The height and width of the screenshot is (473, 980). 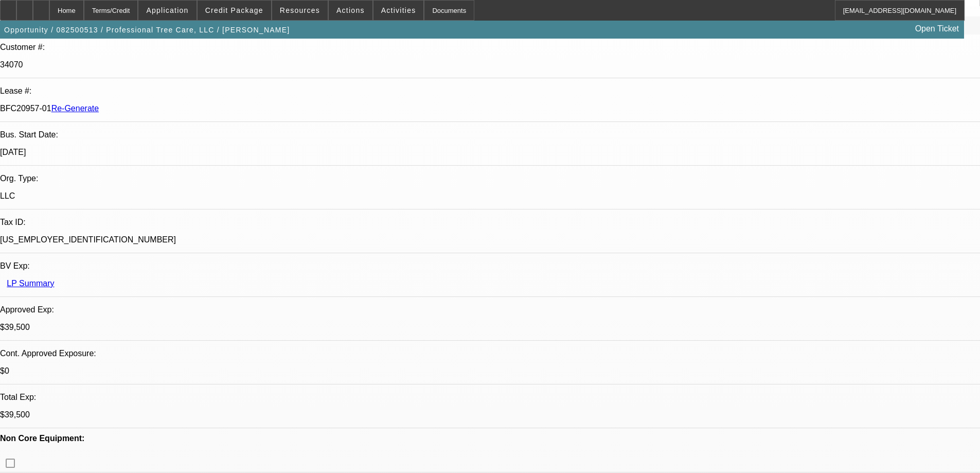 What do you see at coordinates (300, 10) in the screenshot?
I see `button: Resources` at bounding box center [300, 10].